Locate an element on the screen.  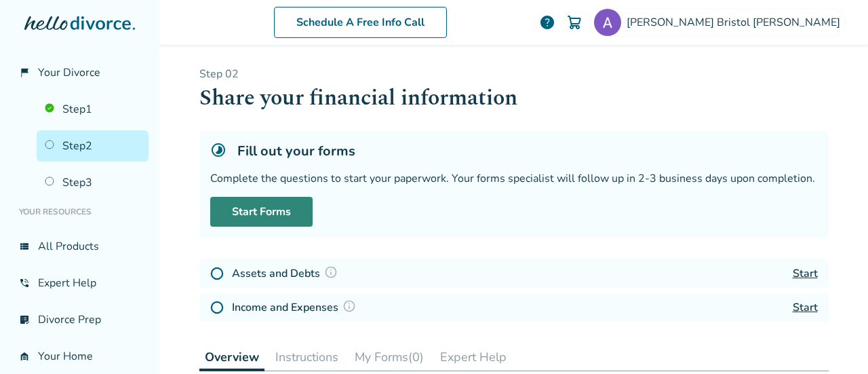
a: list_alt_checkDivorce Prep is located at coordinates (79, 320).